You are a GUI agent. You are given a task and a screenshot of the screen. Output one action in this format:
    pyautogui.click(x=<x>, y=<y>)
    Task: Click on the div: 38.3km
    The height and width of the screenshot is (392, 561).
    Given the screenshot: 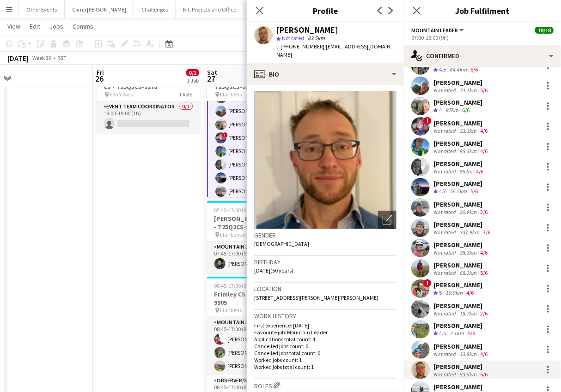 What is the action you would take?
    pyautogui.click(x=468, y=252)
    